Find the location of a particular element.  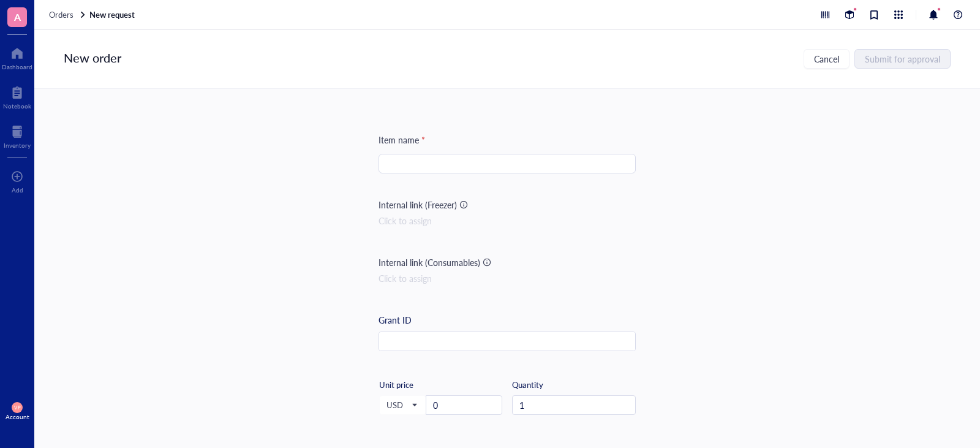

span: USD is located at coordinates (401, 405).